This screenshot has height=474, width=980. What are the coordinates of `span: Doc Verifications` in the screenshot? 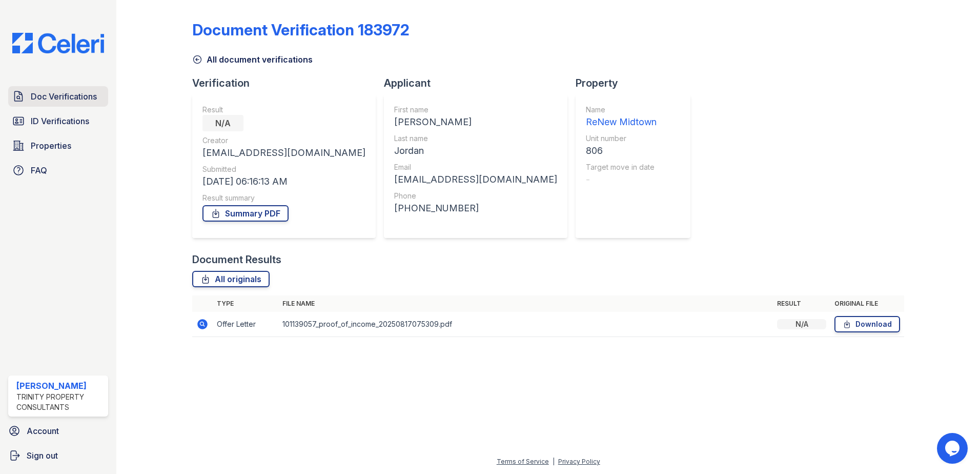 It's located at (64, 97).